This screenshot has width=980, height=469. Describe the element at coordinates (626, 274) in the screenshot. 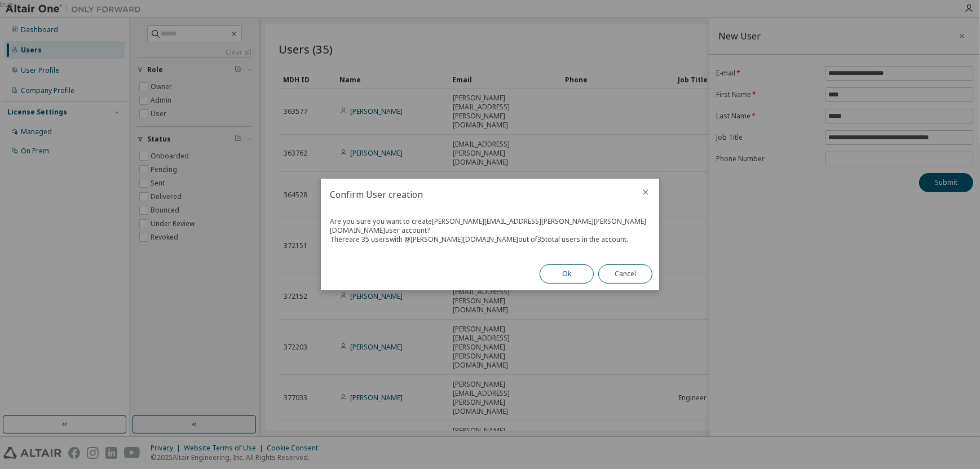

I see `button: Cancel` at that location.